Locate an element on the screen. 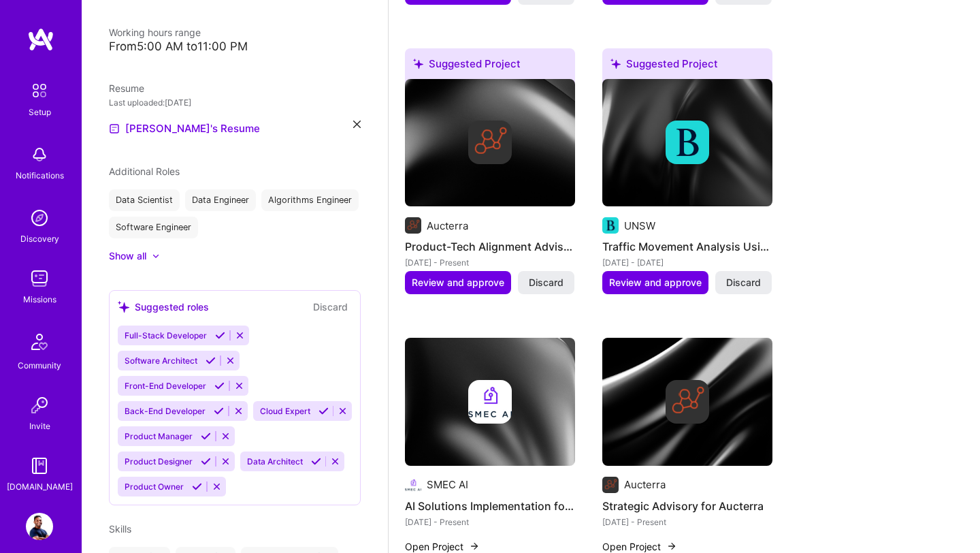  div: Notifications is located at coordinates (40, 175).